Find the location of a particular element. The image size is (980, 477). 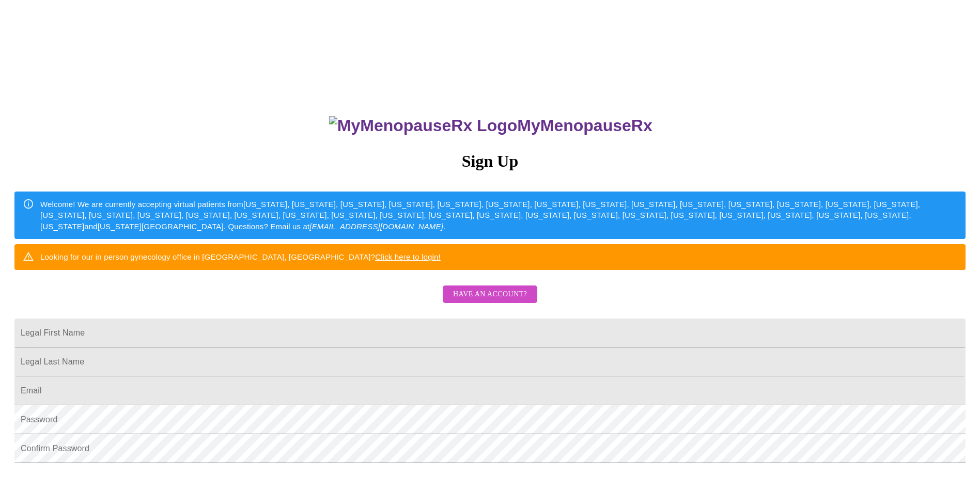

a: Have an account? is located at coordinates (490, 301).